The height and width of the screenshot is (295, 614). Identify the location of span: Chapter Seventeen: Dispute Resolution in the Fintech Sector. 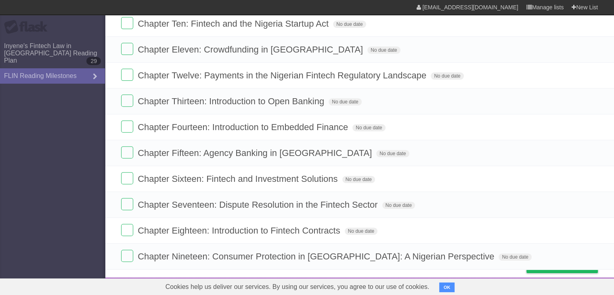
(258, 204).